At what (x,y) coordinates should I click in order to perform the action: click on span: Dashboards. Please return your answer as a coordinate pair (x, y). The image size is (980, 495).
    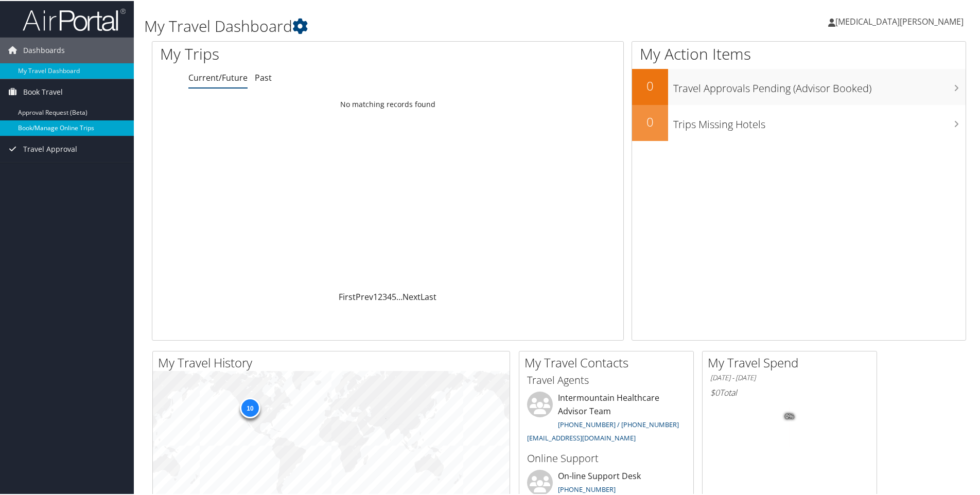
    Looking at the image, I should click on (44, 50).